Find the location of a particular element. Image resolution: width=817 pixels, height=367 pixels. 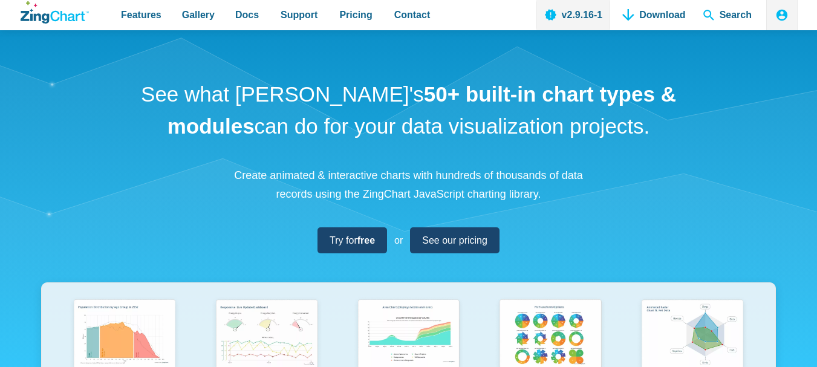

a: Try forfree is located at coordinates (352, 240).